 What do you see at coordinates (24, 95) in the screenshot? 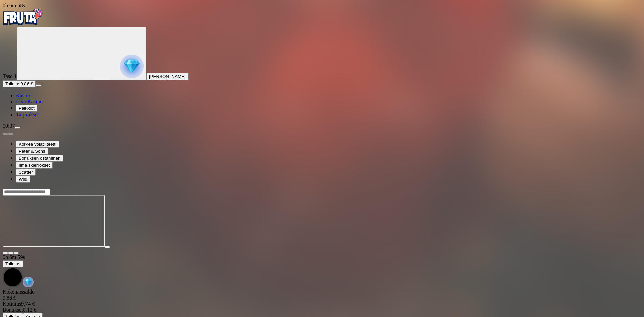
I see `span: Kasino` at bounding box center [24, 95].